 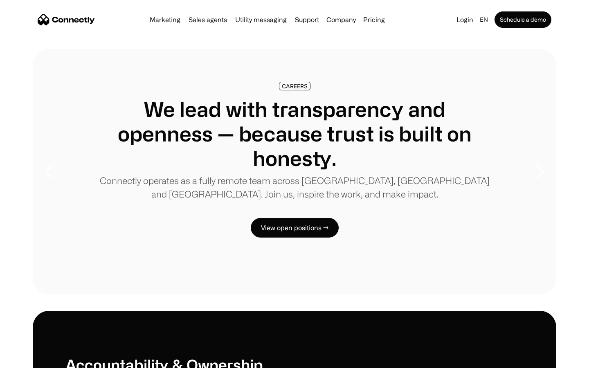 What do you see at coordinates (307, 20) in the screenshot?
I see `a: Support` at bounding box center [307, 20].